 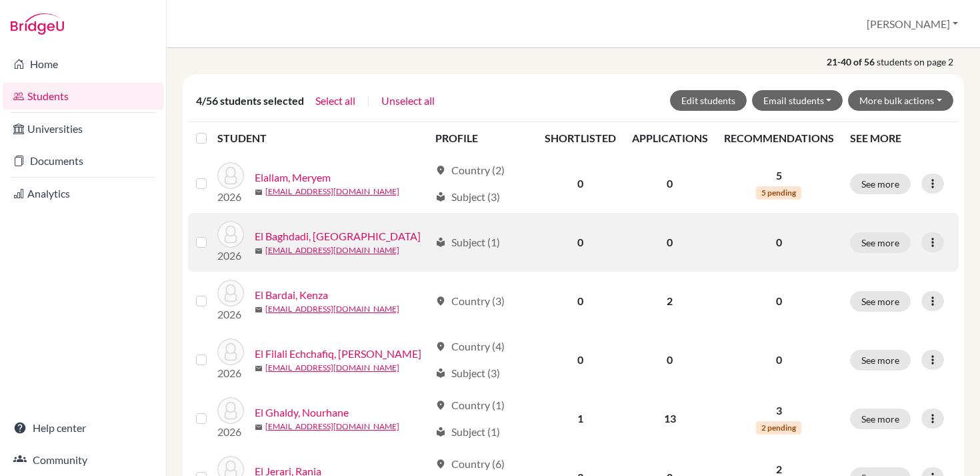 What do you see at coordinates (231, 175) in the screenshot?
I see `img: Elallam, Meryem` at bounding box center [231, 175].